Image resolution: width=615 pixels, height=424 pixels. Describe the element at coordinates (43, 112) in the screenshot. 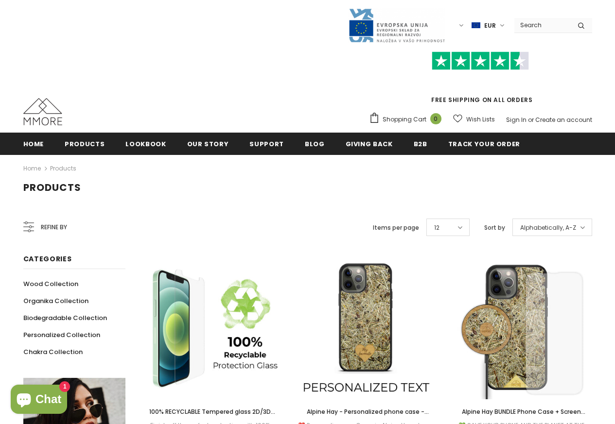

I see `img: MMORE Cases` at that location.